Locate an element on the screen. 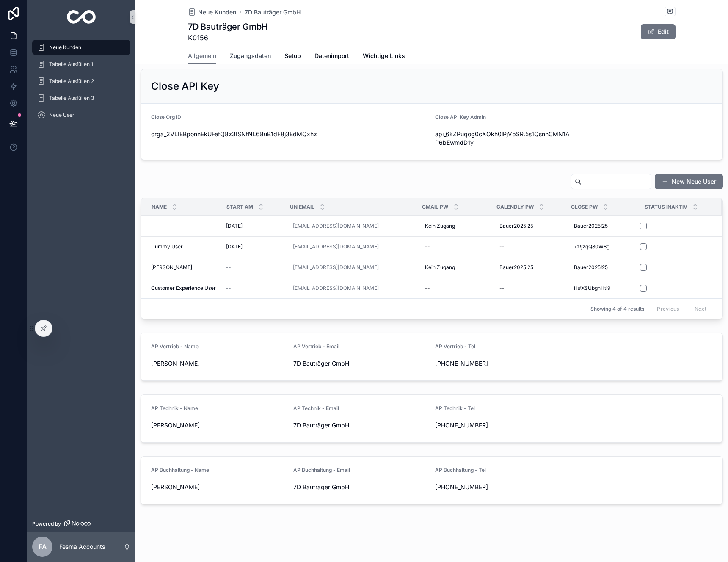 The width and height of the screenshot is (728, 562). button: New Neue User is located at coordinates (689, 182).